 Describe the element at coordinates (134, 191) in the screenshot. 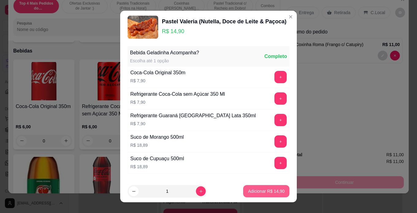

I see `button: decrease-product-quantity` at that location.